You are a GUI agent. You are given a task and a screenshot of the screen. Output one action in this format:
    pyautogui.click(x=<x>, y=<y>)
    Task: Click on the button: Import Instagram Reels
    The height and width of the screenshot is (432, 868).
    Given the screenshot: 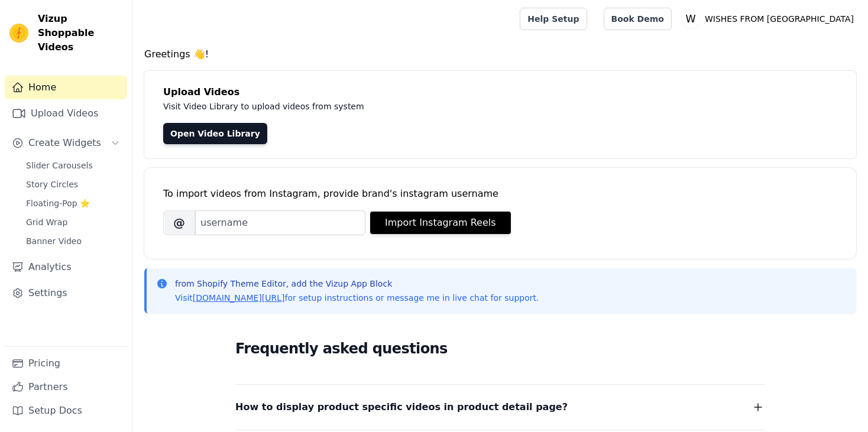 What is the action you would take?
    pyautogui.click(x=441, y=222)
    